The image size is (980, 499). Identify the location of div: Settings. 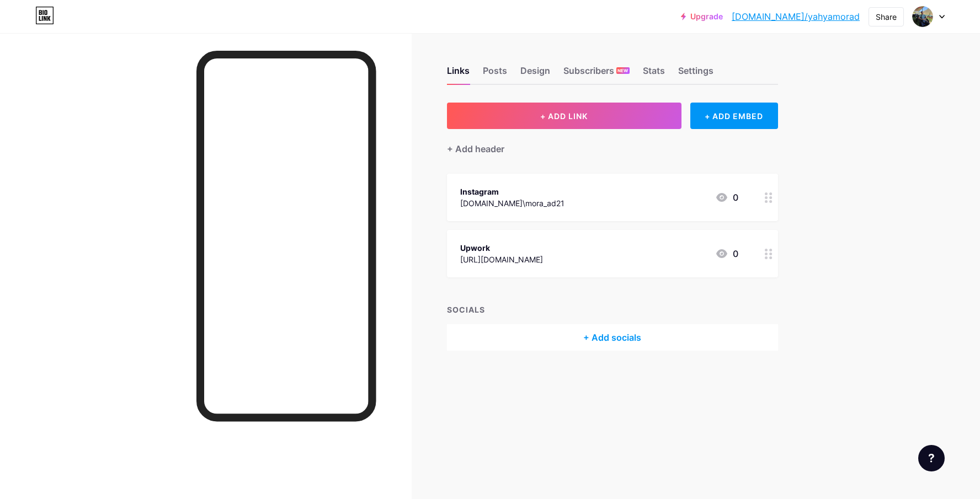
(696, 74).